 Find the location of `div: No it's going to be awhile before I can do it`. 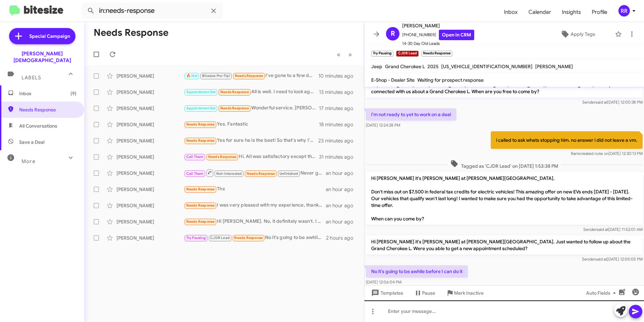

div: No it's going to be awhile before I can do it is located at coordinates (255, 238).